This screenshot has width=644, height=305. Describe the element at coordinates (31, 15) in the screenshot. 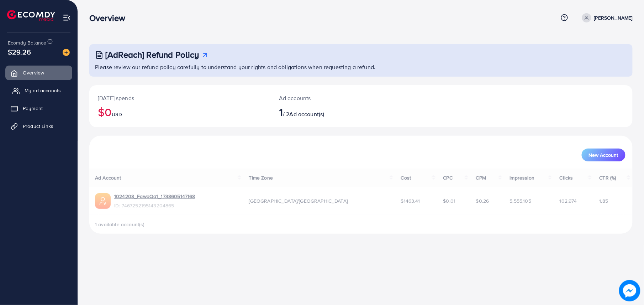

I see `a: logo` at that location.